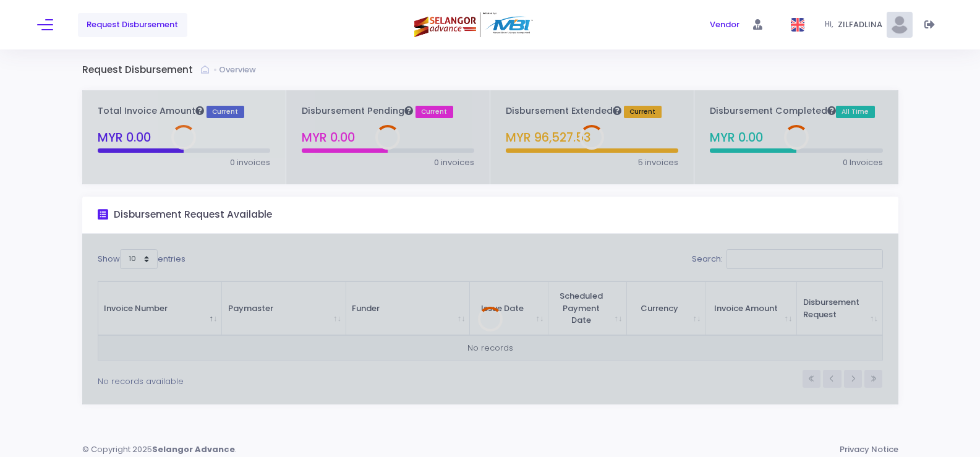 The image size is (980, 457). Describe the element at coordinates (899, 25) in the screenshot. I see `img: Pic` at that location.